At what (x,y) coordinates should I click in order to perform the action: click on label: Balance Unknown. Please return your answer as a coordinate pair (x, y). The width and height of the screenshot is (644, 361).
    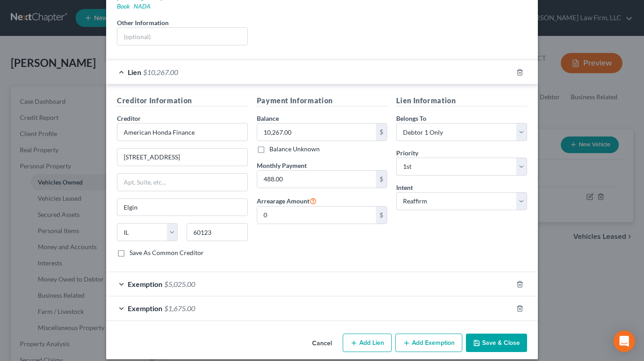
    Looking at the image, I should click on (294, 149).